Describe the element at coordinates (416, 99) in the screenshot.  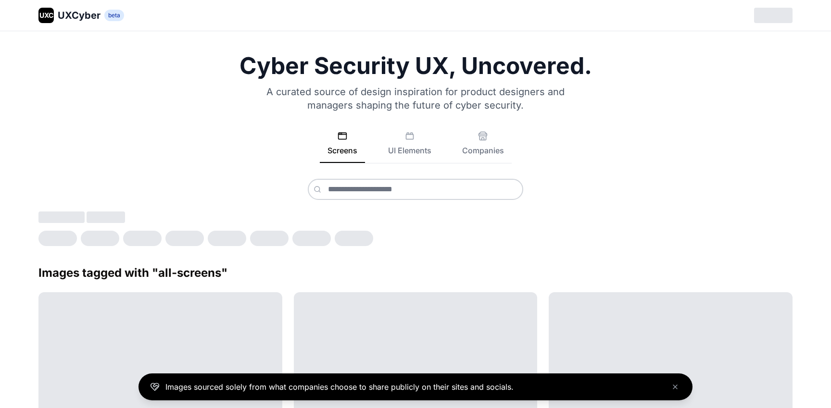
I see `p: A curated source of design inspiration for product designers and managers shaping the future of c...` at that location.